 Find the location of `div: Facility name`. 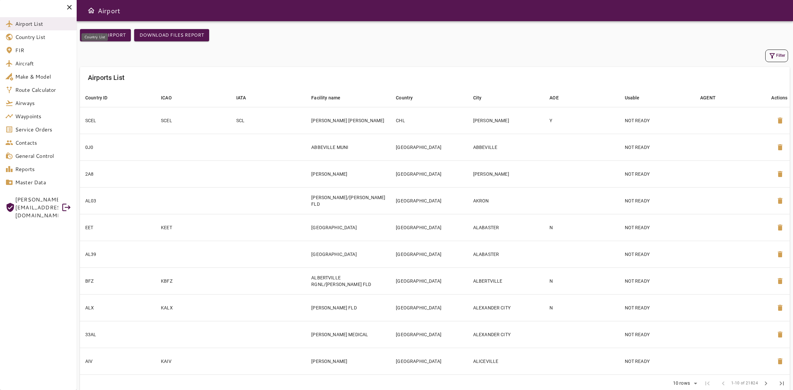

div: Facility name is located at coordinates (326, 98).